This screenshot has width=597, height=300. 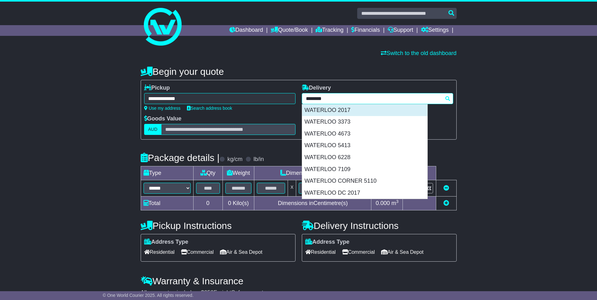 What do you see at coordinates (180, 158) in the screenshot?
I see `h4: Package details |` at bounding box center [180, 158].